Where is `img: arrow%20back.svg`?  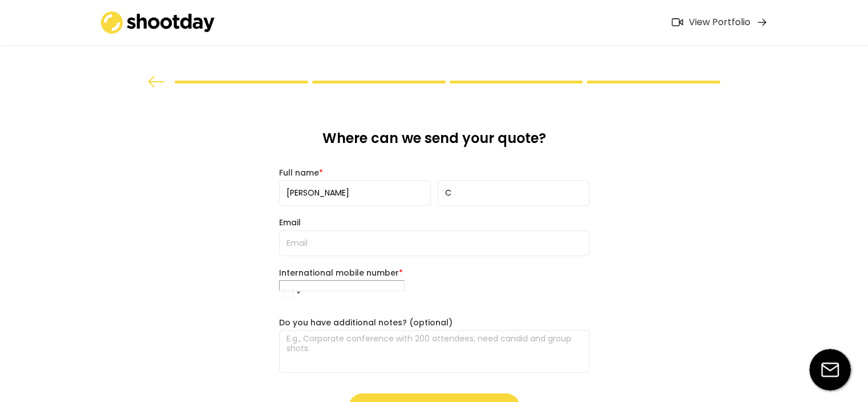
img: arrow%20back.svg is located at coordinates (156, 82).